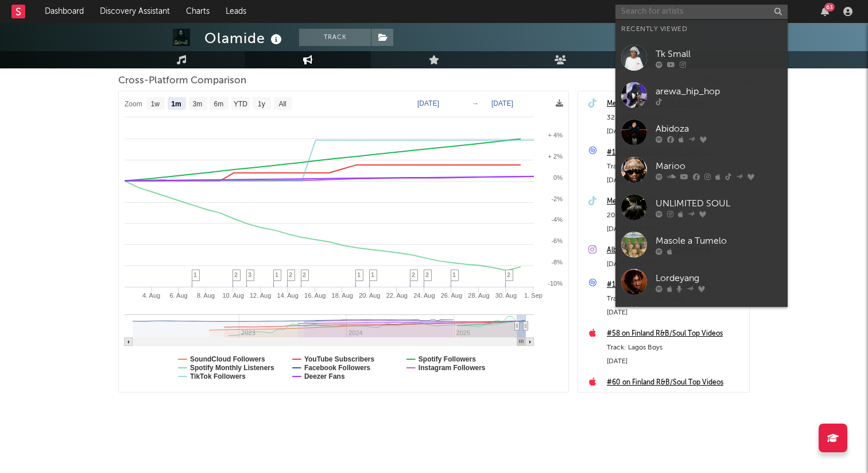 Image resolution: width=868 pixels, height=473 pixels. Describe the element at coordinates (557, 241) in the screenshot. I see `text: -6%` at that location.